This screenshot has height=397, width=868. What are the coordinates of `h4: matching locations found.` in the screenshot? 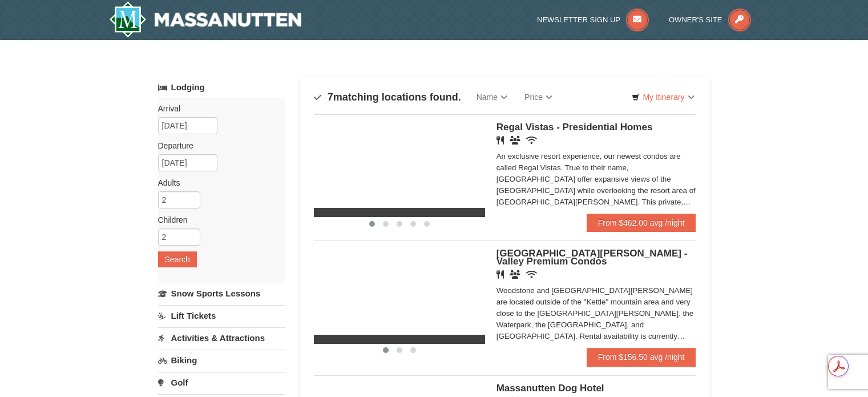 It's located at (388, 97).